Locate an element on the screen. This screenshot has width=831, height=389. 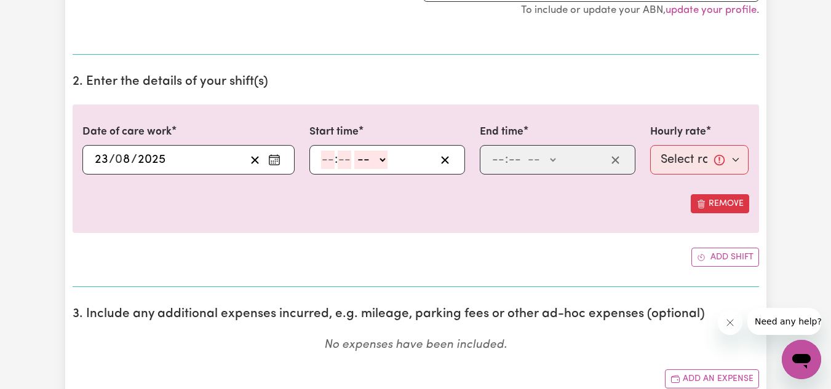
small: To include or update your ABN, . is located at coordinates (640, 10).